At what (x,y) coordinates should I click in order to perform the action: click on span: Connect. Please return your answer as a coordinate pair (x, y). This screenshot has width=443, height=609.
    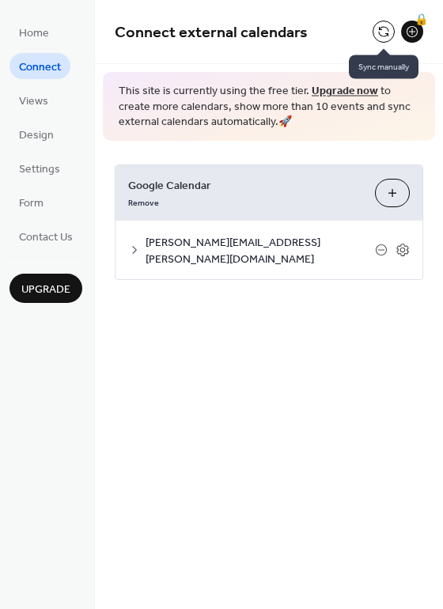
    Looking at the image, I should click on (40, 67).